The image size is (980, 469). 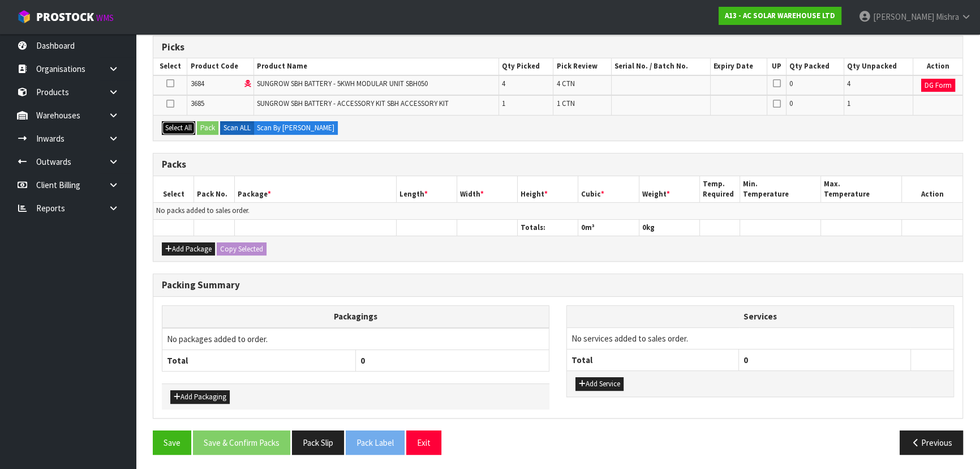 I want to click on button: Copy Selected, so click(x=241, y=249).